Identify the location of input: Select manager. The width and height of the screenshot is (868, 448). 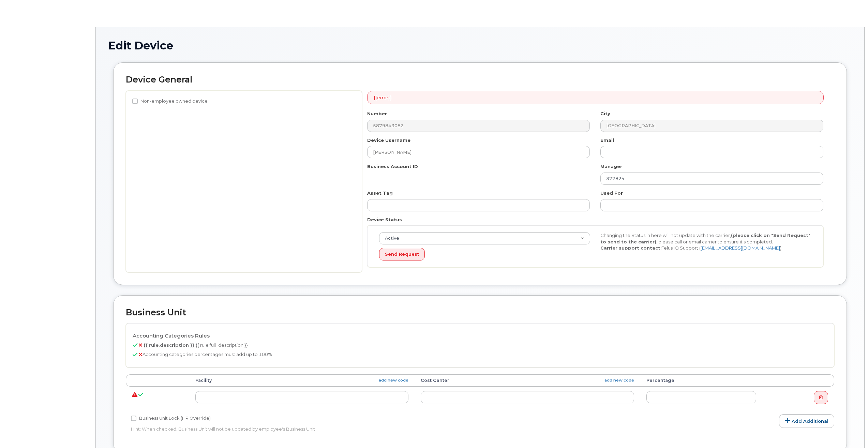
(712, 179).